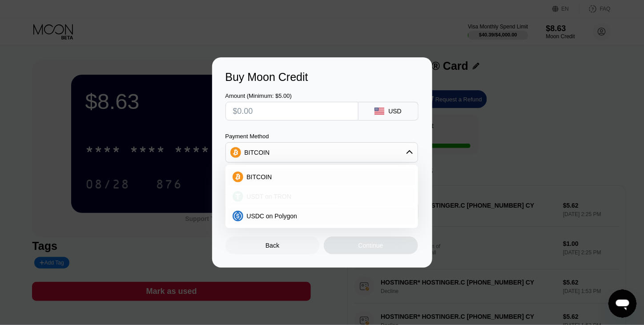 The width and height of the screenshot is (644, 325). What do you see at coordinates (322, 77) in the screenshot?
I see `div: Buy Moon Credit` at bounding box center [322, 77].